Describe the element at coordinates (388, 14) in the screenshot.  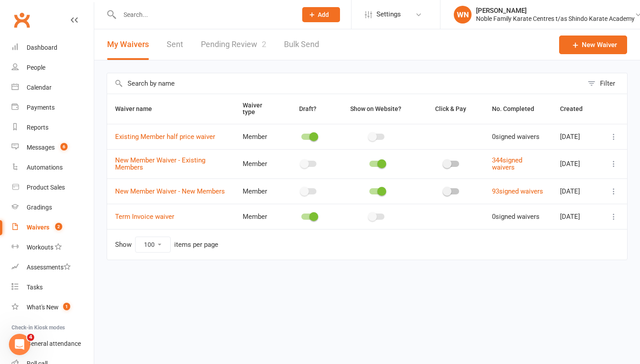
I see `span: Settings` at that location.